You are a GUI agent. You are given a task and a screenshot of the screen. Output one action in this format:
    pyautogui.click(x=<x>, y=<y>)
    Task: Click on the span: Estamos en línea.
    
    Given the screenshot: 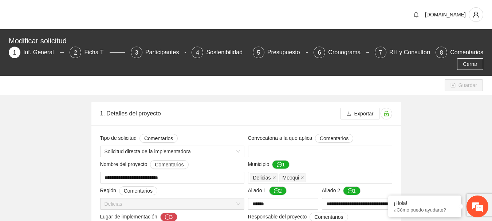 What is the action you would take?
    pyautogui.click(x=71, y=107)
    